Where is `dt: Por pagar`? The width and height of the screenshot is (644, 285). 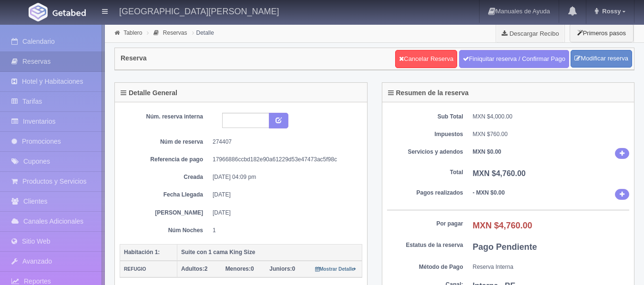
dt: Por pagar is located at coordinates (425, 224).